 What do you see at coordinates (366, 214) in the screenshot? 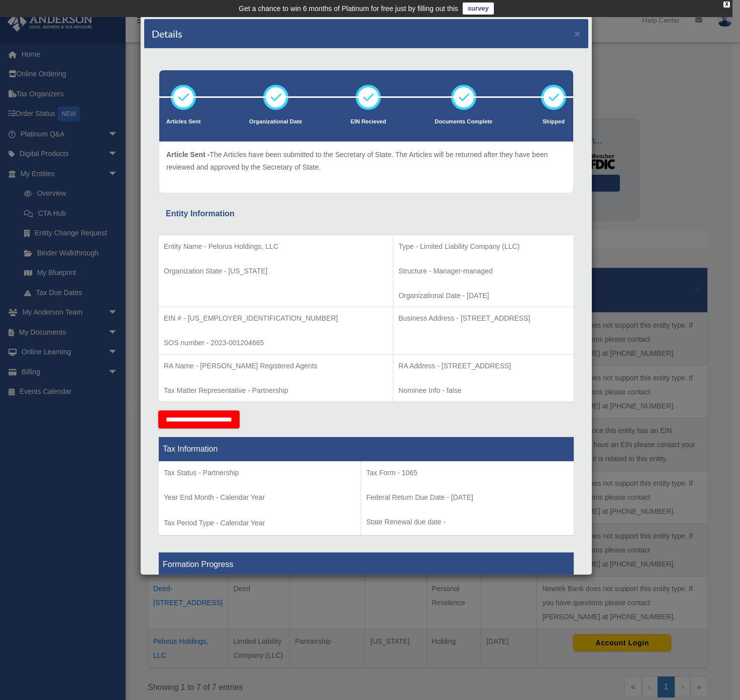
I see `div: Entity Information` at bounding box center [366, 214].